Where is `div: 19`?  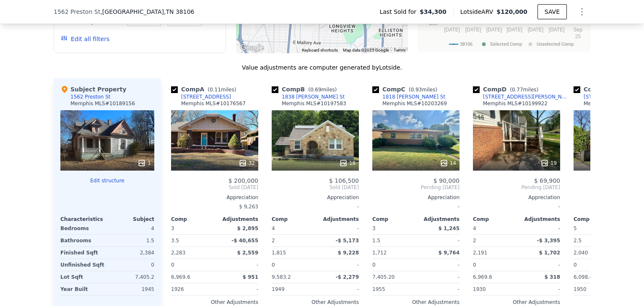
div: 19 is located at coordinates (548, 163).